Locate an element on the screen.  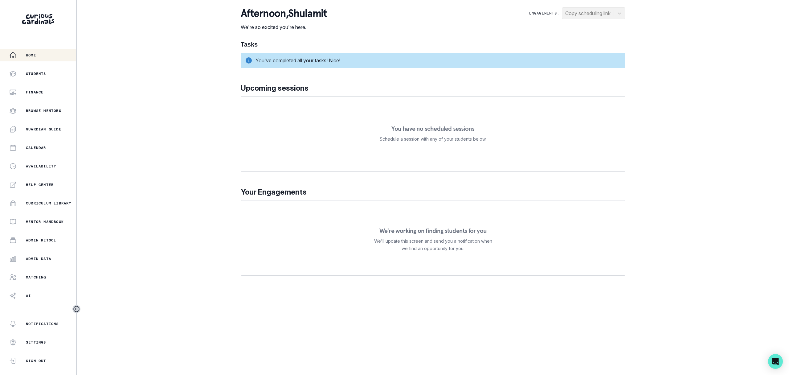
p: Sign Out is located at coordinates (36, 361).